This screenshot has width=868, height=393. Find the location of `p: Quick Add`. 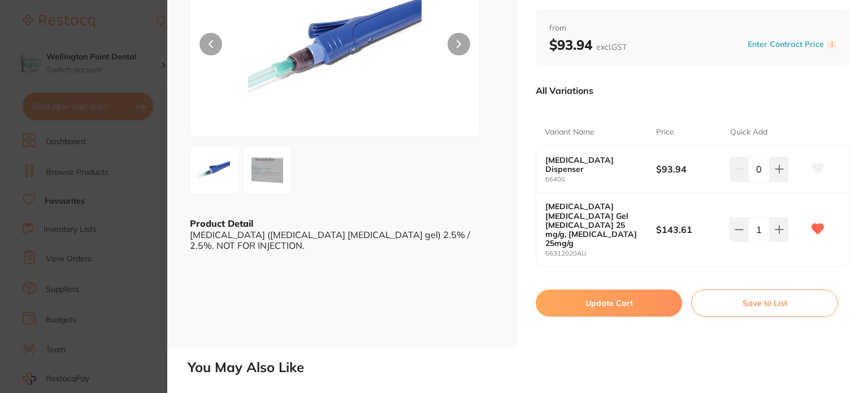

p: Quick Add is located at coordinates (749, 132).